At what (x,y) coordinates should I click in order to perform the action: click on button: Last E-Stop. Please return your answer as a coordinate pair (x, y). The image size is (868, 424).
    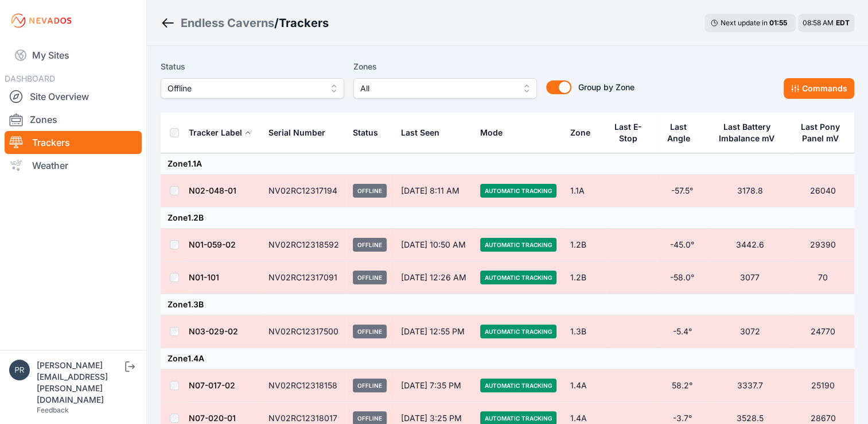
    Looking at the image, I should click on (631, 133).